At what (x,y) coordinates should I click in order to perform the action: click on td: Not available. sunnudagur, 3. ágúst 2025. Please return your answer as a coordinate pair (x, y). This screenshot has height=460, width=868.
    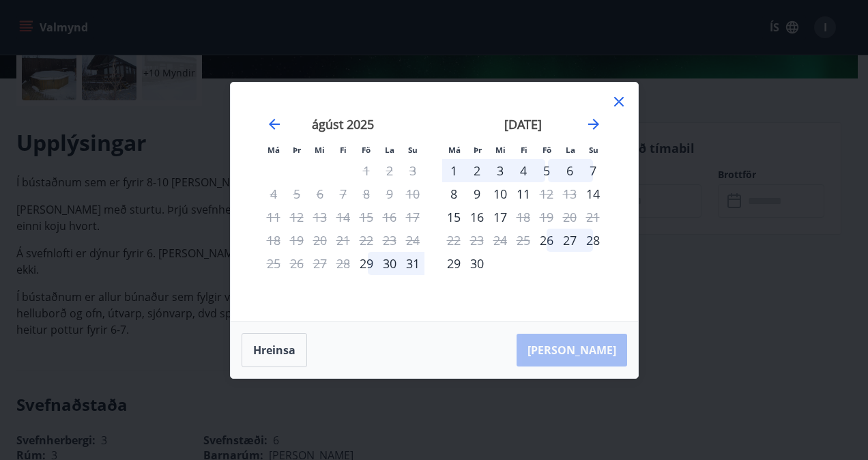
    Looking at the image, I should click on (412, 170).